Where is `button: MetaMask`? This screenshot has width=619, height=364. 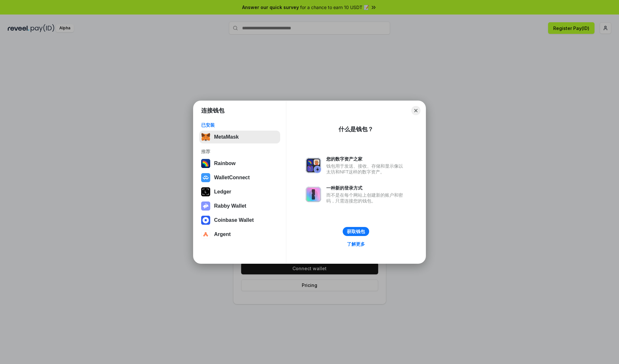 button: MetaMask is located at coordinates (240, 137).